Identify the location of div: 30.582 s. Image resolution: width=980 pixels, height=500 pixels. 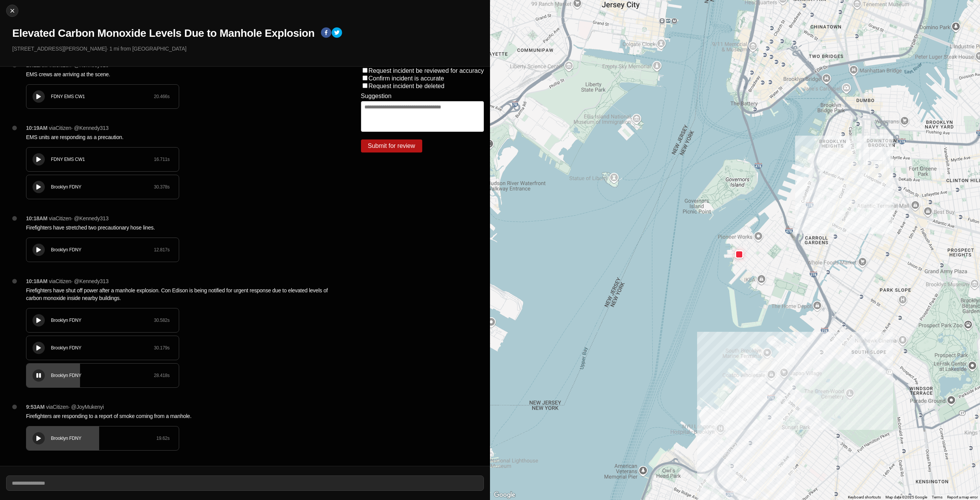
(161, 320).